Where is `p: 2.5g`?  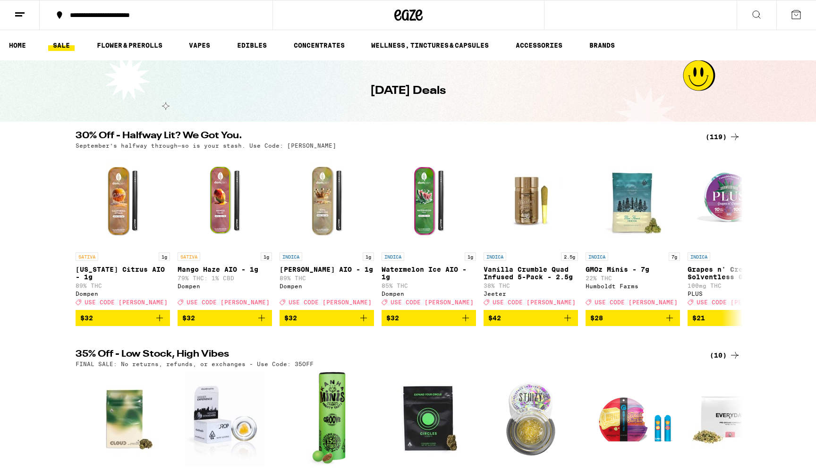
p: 2.5g is located at coordinates (569, 257).